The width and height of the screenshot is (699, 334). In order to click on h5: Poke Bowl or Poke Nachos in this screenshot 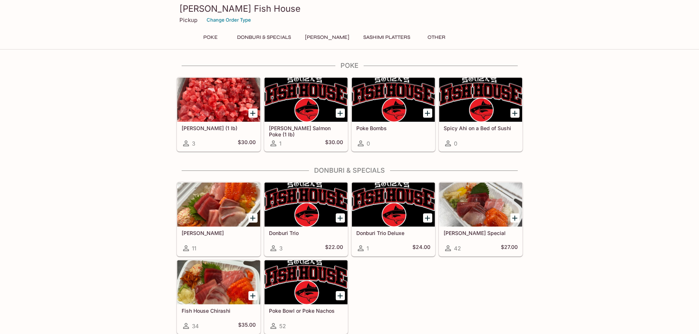, I will do `click(306, 311)`.